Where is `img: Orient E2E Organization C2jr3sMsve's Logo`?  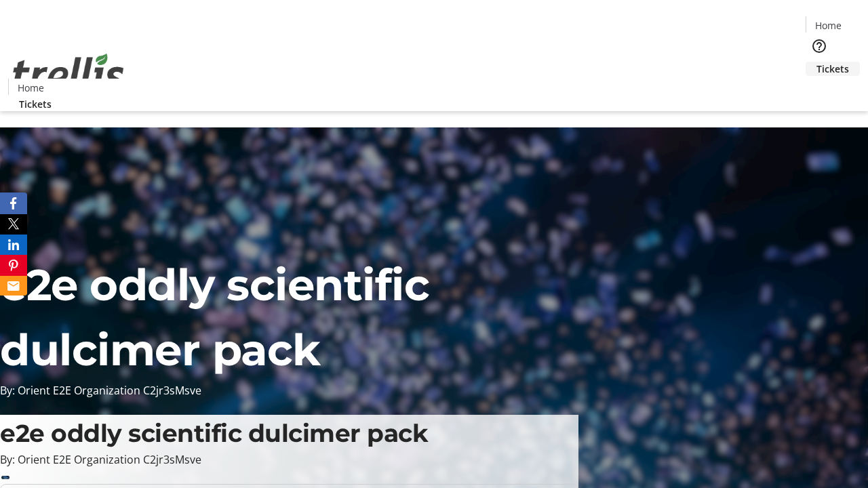 img: Orient E2E Organization C2jr3sMsve's Logo is located at coordinates (69, 73).